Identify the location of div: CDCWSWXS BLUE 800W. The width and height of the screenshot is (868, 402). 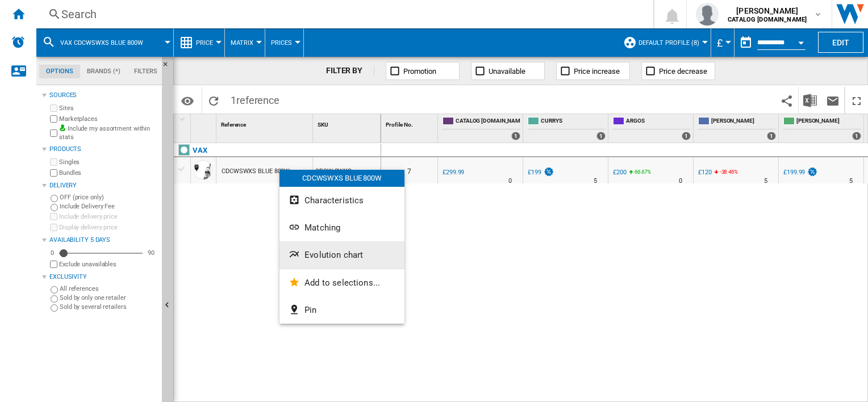
(342, 178).